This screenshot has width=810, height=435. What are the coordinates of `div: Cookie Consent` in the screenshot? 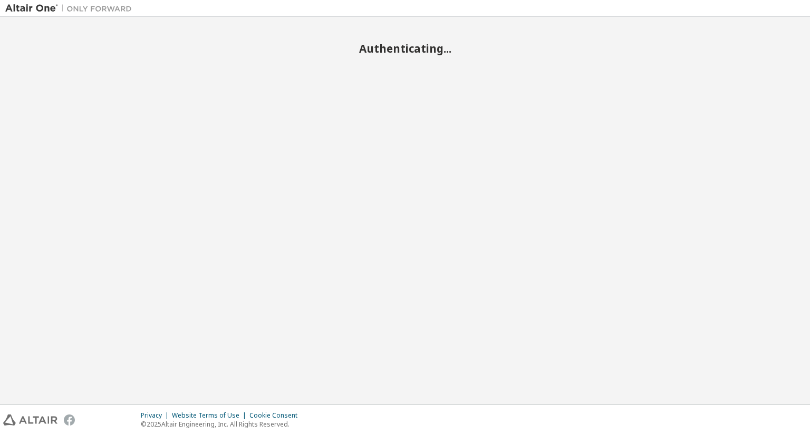 It's located at (276, 416).